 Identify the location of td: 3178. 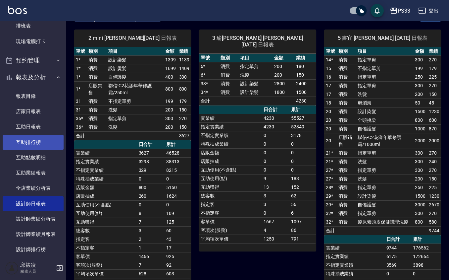
(303, 135).